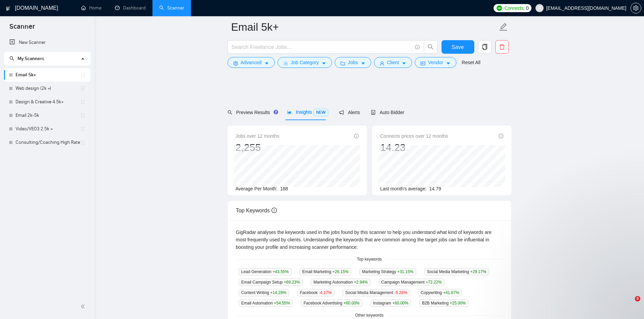 This screenshot has width=644, height=319. Describe the element at coordinates (393, 63) in the screenshot. I see `button: userClientcaret-down` at that location.